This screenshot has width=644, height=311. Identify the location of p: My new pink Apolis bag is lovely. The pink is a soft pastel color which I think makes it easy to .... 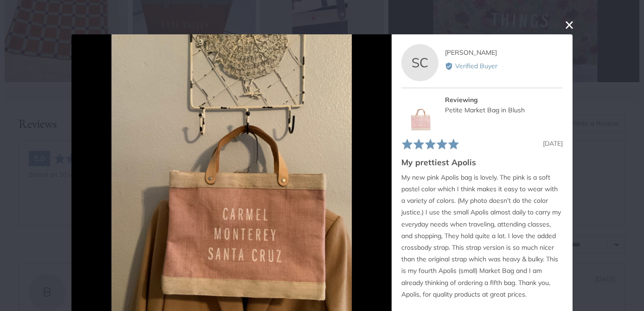
(482, 236).